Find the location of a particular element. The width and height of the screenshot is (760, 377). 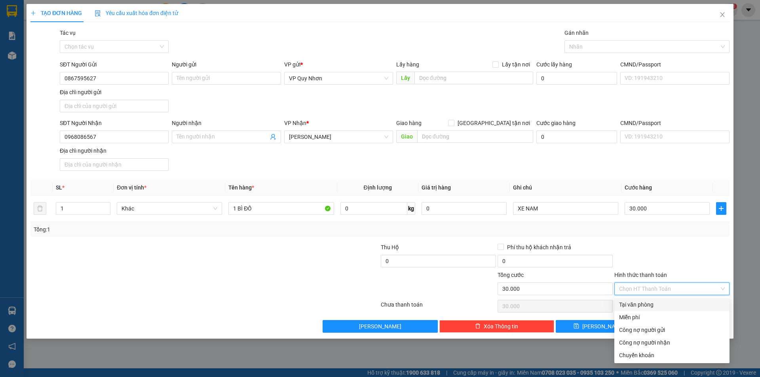

label: Cước giao hàng is located at coordinates (555, 123).